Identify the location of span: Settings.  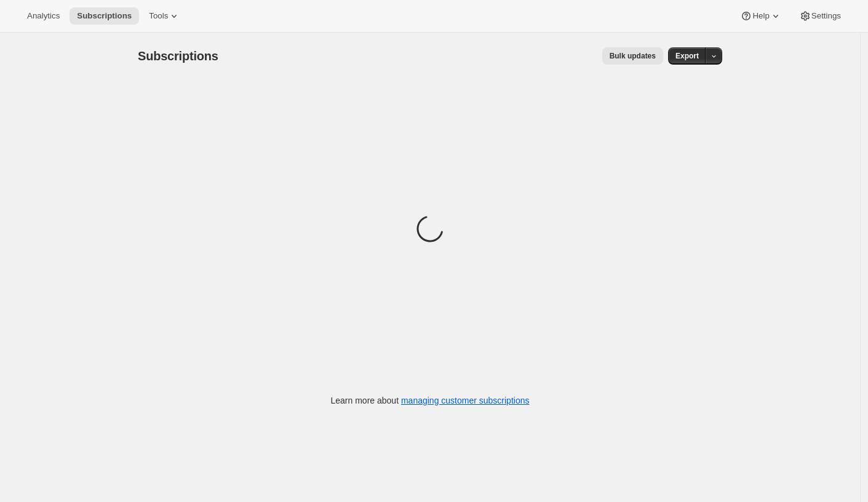
(827, 16).